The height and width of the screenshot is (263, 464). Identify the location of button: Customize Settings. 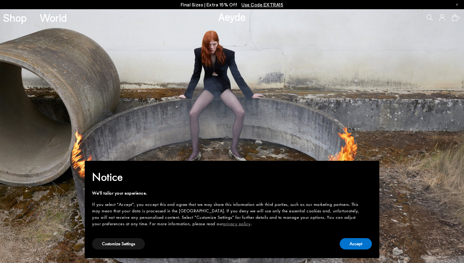
(118, 244).